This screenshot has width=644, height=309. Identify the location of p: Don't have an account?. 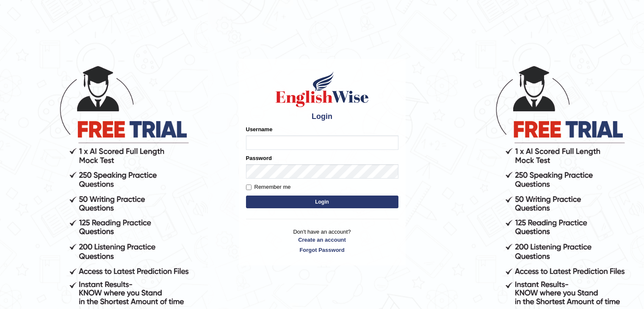
(322, 241).